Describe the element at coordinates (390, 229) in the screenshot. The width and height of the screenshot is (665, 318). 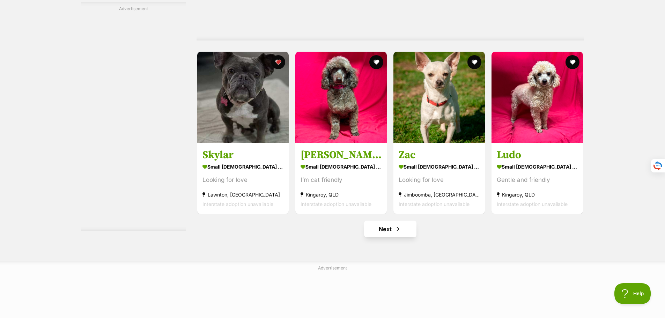
I see `nav: Pagination` at that location.